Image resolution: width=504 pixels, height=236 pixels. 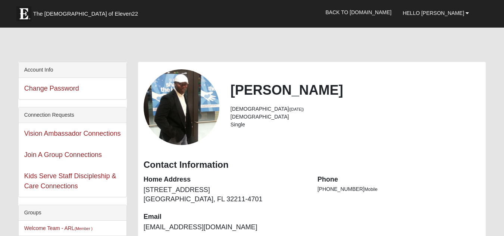 I want to click on h3: Contact Information, so click(x=312, y=165).